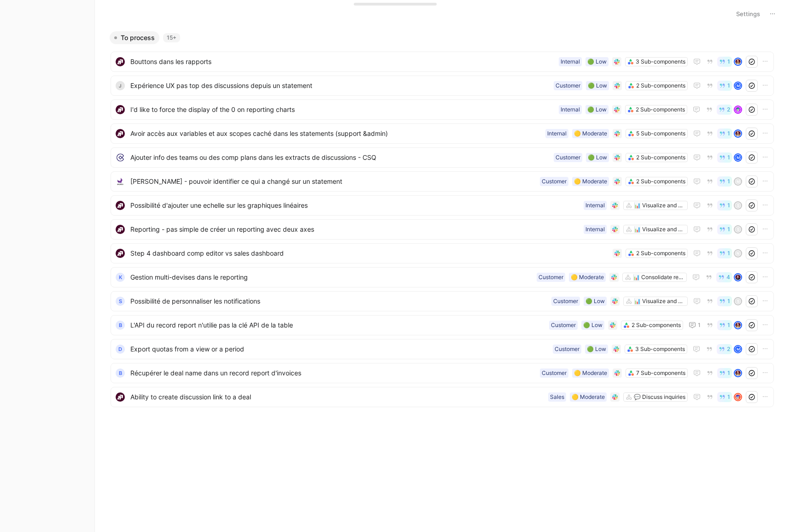  Describe the element at coordinates (134, 38) in the screenshot. I see `button: To process` at that location.